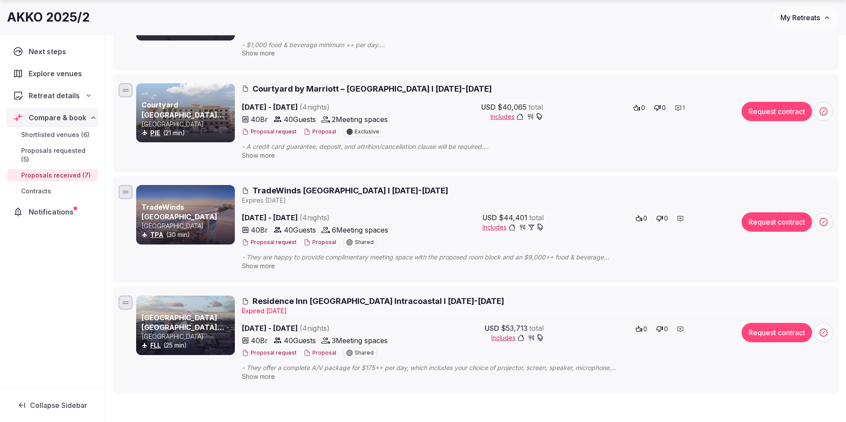 The width and height of the screenshot is (846, 422). Describe the element at coordinates (59, 405) in the screenshot. I see `span: Collapse Sidebar` at that location.